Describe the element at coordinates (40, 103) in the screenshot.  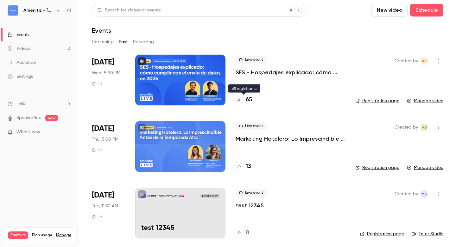
I see `li: help-dropdown-opener` at that location.